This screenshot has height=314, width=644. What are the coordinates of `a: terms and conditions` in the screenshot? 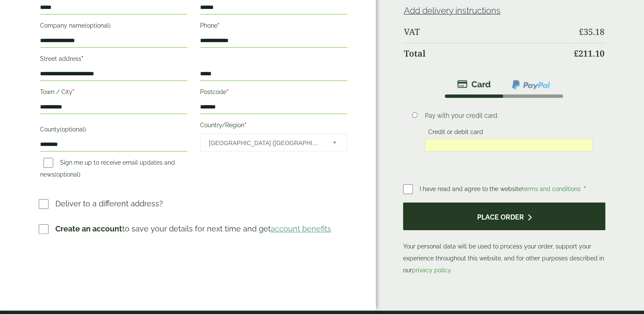 It's located at (551, 189).